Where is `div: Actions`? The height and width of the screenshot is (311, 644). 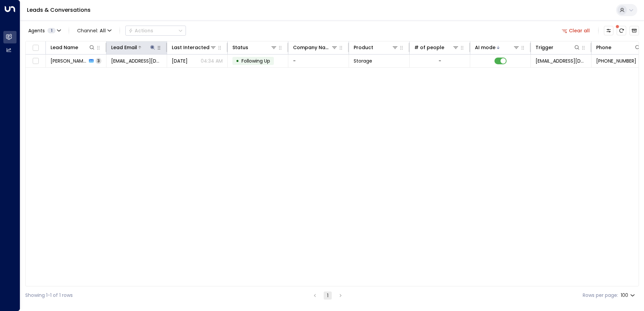 div: Actions is located at coordinates (141, 30).